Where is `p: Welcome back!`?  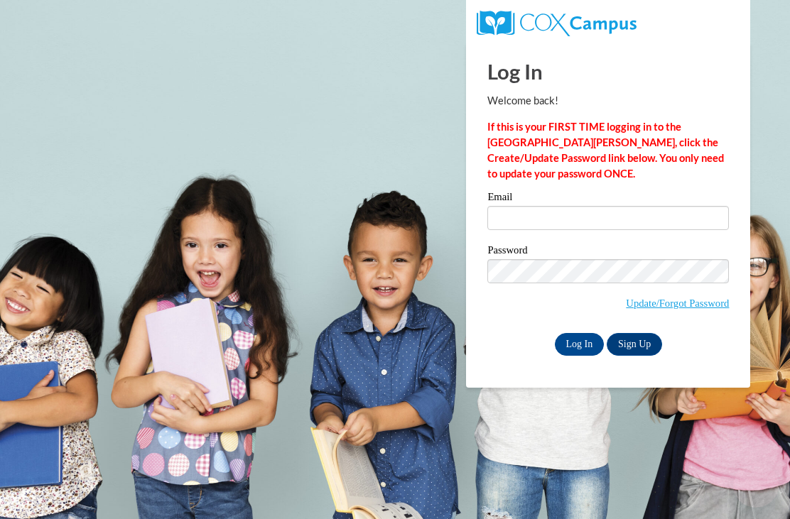 p: Welcome back! is located at coordinates (608, 101).